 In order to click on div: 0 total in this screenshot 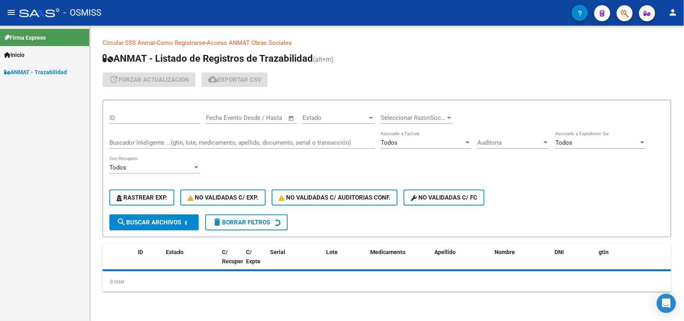, I will do `click(386, 282)`.